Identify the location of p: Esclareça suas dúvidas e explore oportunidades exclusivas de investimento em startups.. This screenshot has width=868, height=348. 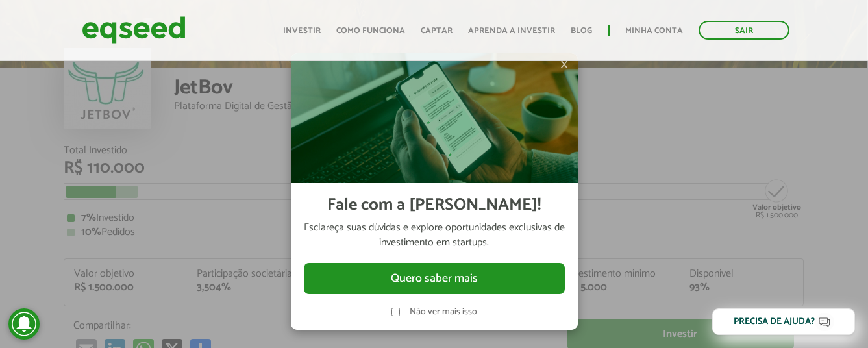
(434, 235).